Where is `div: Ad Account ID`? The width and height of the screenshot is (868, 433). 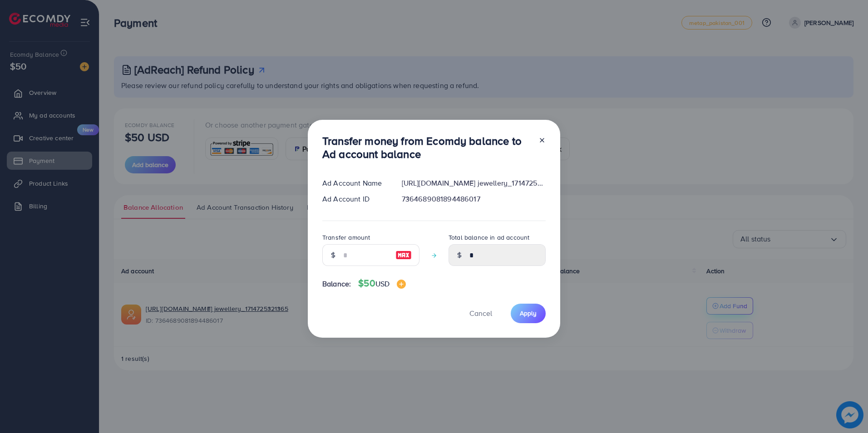
div: Ad Account ID is located at coordinates (354, 199).